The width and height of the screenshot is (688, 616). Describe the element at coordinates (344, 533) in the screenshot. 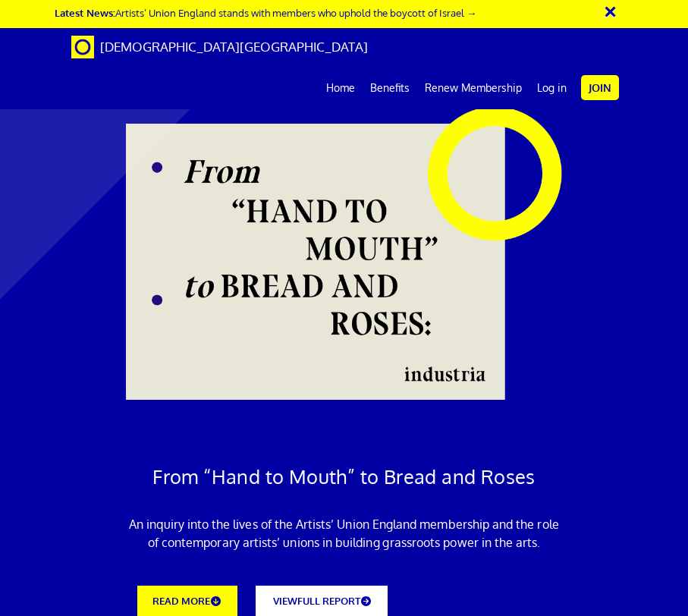

I see `p: An inquiry into the lives of the Artists’ Union England membership and the role of contemporary a...` at that location.